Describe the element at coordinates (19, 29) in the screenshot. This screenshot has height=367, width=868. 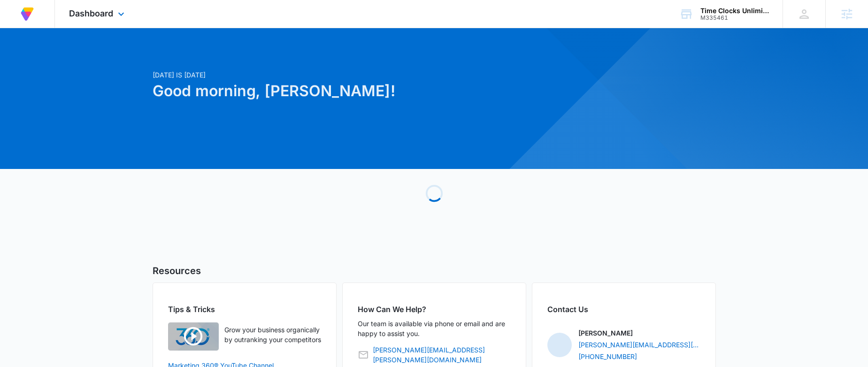
I see `img: website_grey.svg` at that location.